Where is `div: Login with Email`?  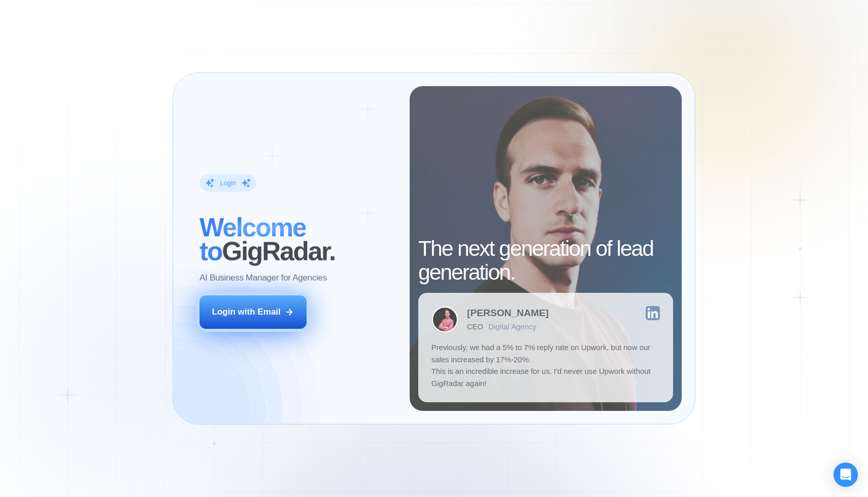
div: Login with Email is located at coordinates (246, 312).